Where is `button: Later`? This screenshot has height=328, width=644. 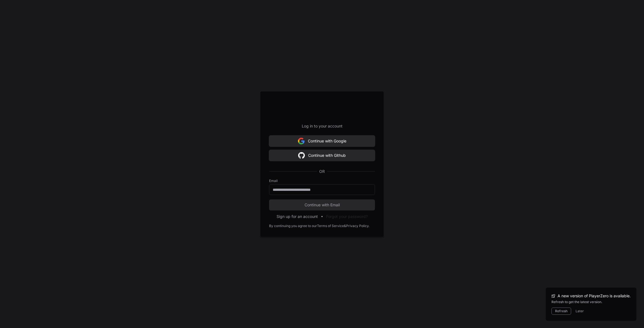 button: Later is located at coordinates (580, 312).